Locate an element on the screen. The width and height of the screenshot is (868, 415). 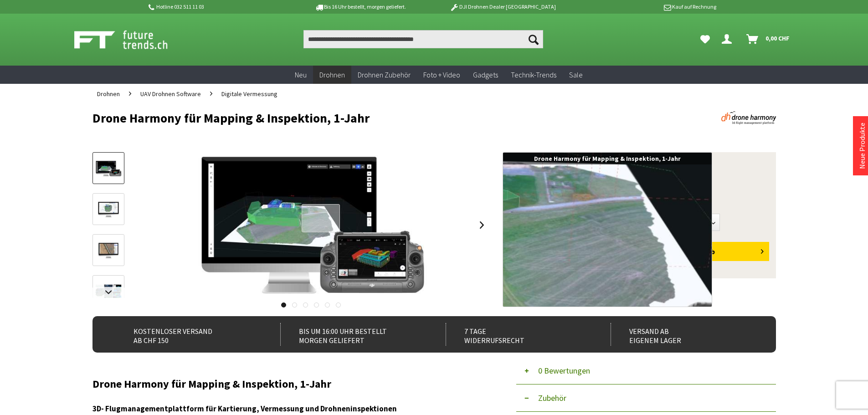
p: Hotline 032 511 11 03 is located at coordinates (218, 7).